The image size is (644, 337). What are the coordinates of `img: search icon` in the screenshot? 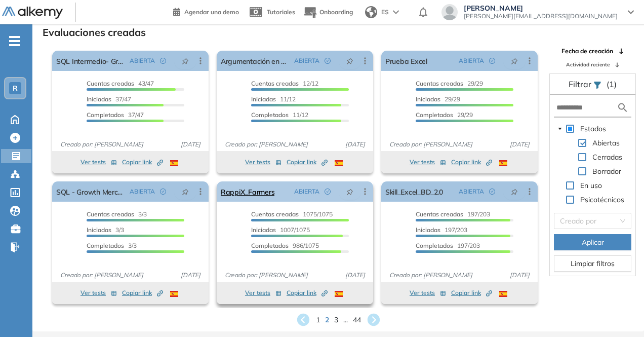 It's located at (623, 108).